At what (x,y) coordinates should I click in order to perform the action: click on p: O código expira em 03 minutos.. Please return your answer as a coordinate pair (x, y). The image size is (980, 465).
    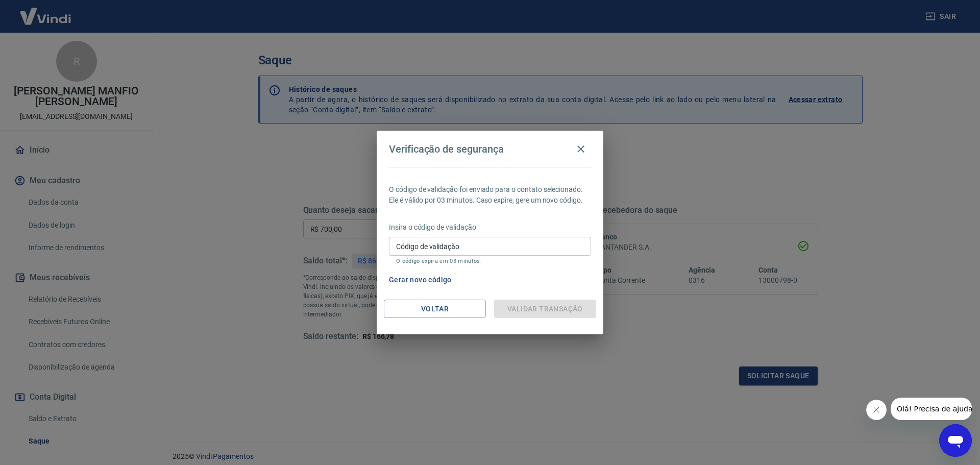
    Looking at the image, I should click on (490, 261).